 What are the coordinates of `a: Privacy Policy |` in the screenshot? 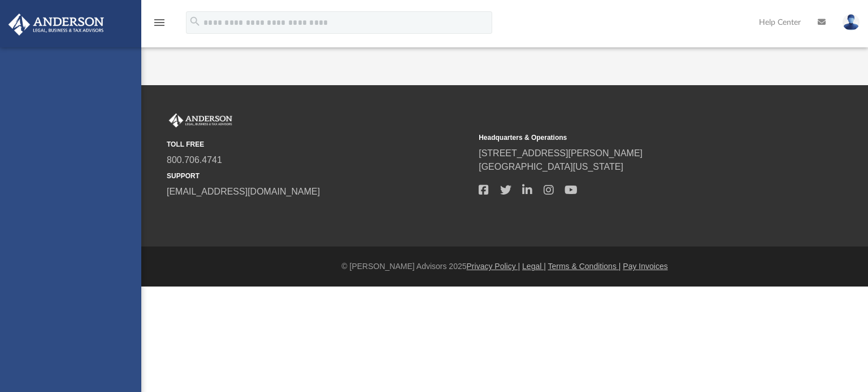 It's located at (493, 266).